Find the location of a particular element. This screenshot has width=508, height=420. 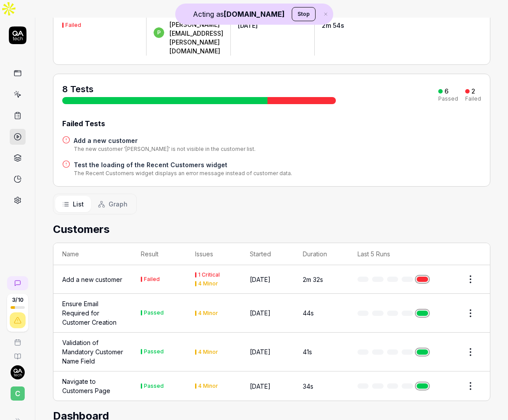

a: Validation of Mandatory Customer Name Field is located at coordinates (93, 352).